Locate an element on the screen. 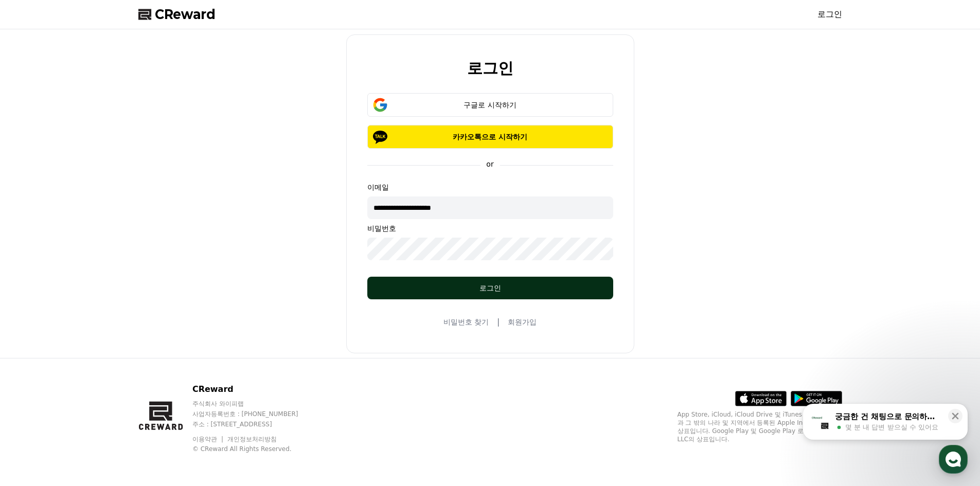 The height and width of the screenshot is (486, 980). p: 카카오톡으로 시작하기 is located at coordinates (490, 137).